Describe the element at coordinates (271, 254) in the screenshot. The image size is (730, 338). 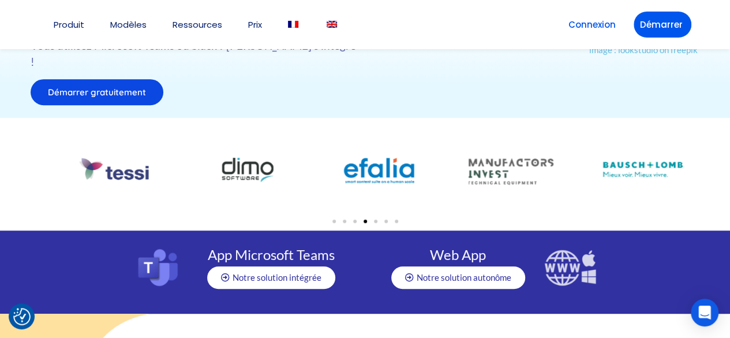
I see `h4: App Microsoft Teams` at that location.